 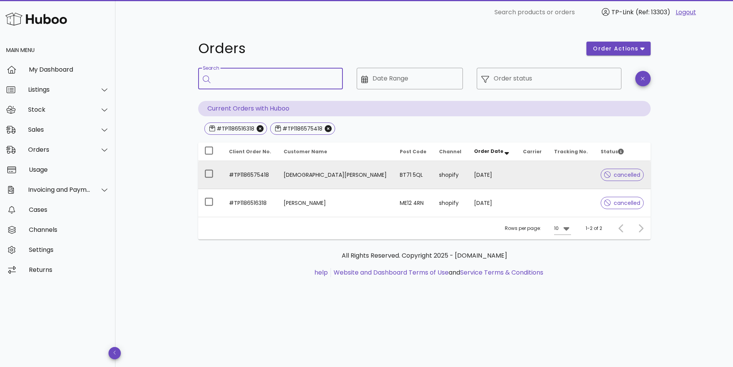 I want to click on span: order actions, so click(x=616, y=48).